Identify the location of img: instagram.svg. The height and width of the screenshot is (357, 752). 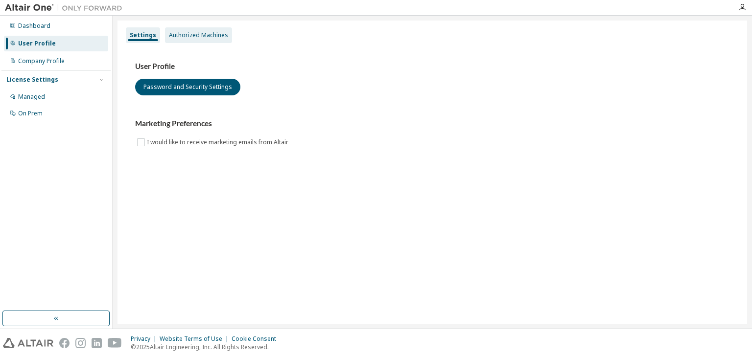
(80, 343).